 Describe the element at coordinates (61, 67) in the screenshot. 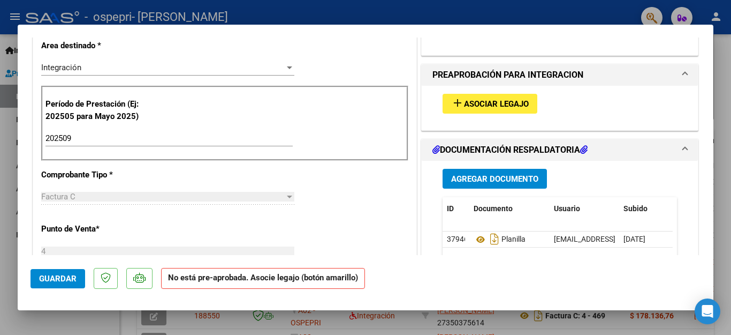

I see `span: Integración` at that location.